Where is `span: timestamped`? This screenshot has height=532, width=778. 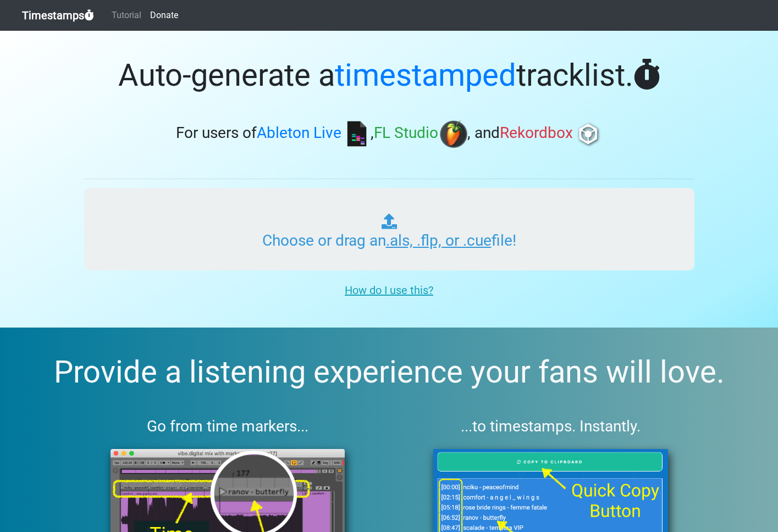
span: timestamped is located at coordinates (425, 75).